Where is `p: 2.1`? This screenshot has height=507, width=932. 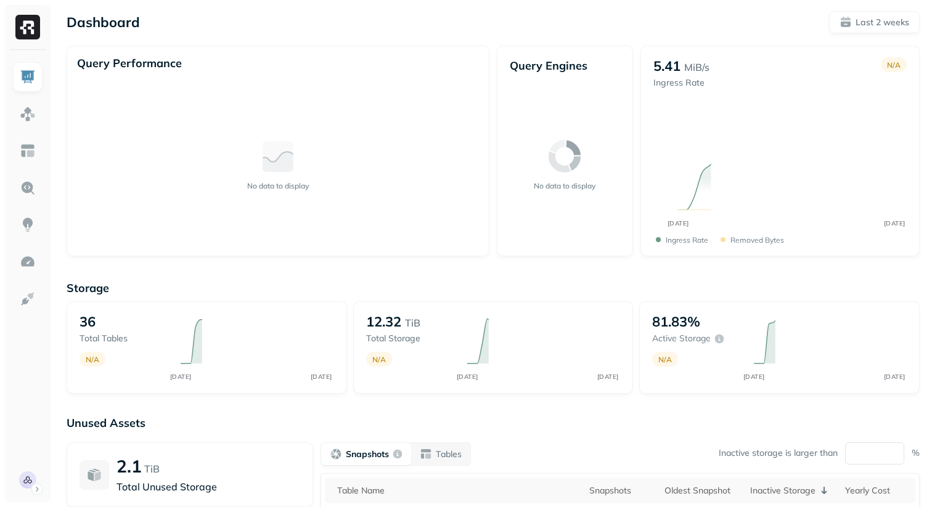 p: 2.1 is located at coordinates (129, 466).